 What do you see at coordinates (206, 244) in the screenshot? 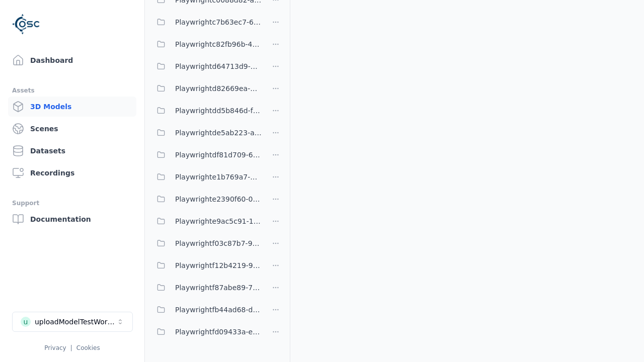
I see `button: Playwrightf03c87b7-9018-4775-a7d1-b47fea0411a7` at bounding box center [206, 244].